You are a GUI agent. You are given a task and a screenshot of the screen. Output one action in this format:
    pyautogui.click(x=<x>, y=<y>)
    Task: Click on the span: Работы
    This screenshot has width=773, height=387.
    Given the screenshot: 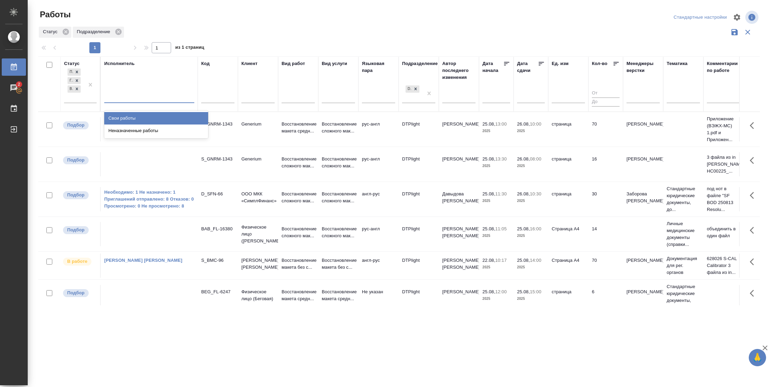 What is the action you would take?
    pyautogui.click(x=54, y=15)
    